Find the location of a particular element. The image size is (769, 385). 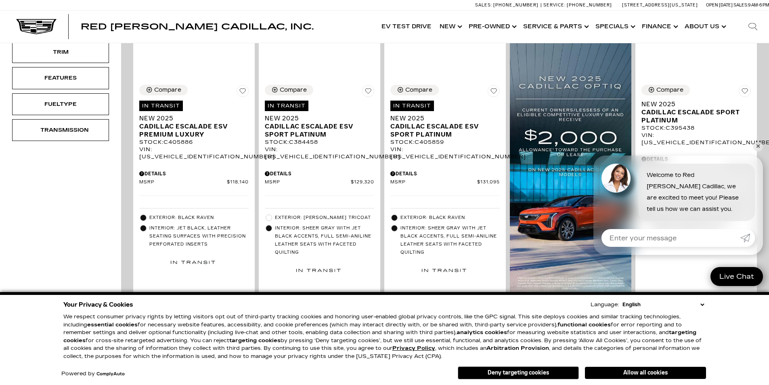

a: MSRP $131,095 is located at coordinates (445, 182).